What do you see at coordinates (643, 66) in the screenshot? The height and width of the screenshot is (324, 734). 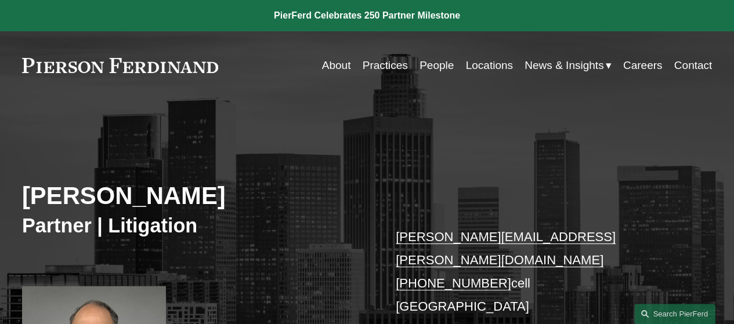 I see `a: Careers` at bounding box center [643, 66].